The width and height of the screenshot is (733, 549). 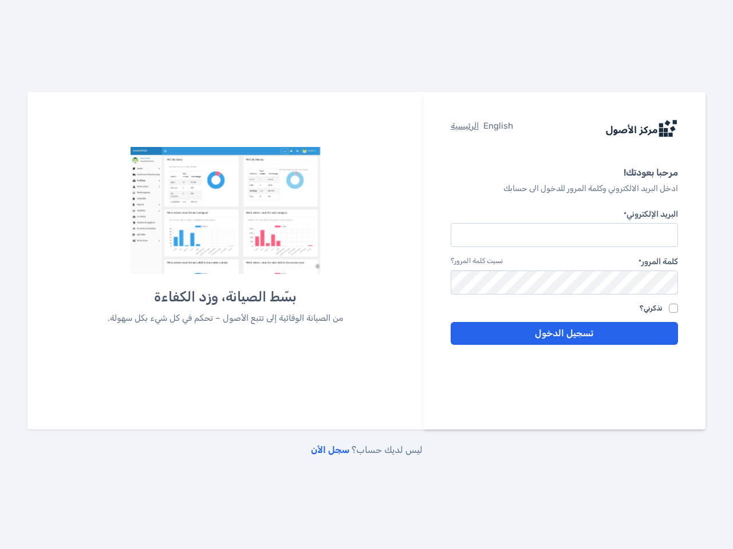 I want to click on label: كلمة المرور, so click(x=658, y=262).